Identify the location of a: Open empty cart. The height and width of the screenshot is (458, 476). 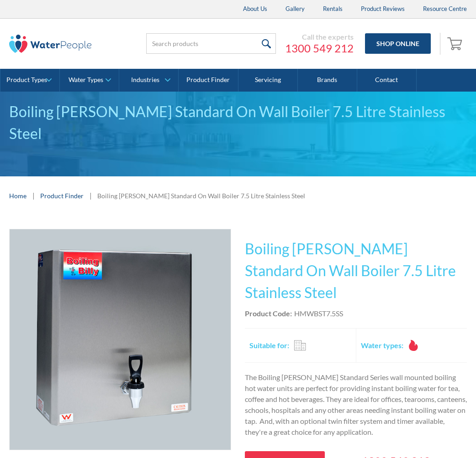
(455, 44).